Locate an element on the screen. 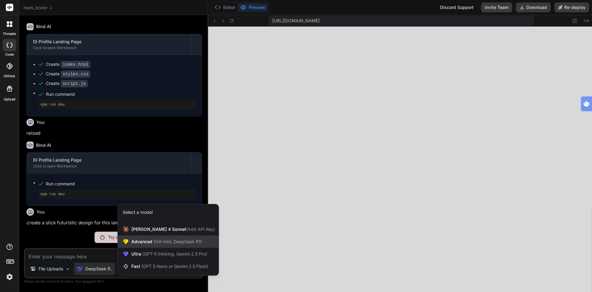 This screenshot has width=592, height=292. span: (GPT 5 Nano or Gemini 2.5 Flash) is located at coordinates (175, 266).